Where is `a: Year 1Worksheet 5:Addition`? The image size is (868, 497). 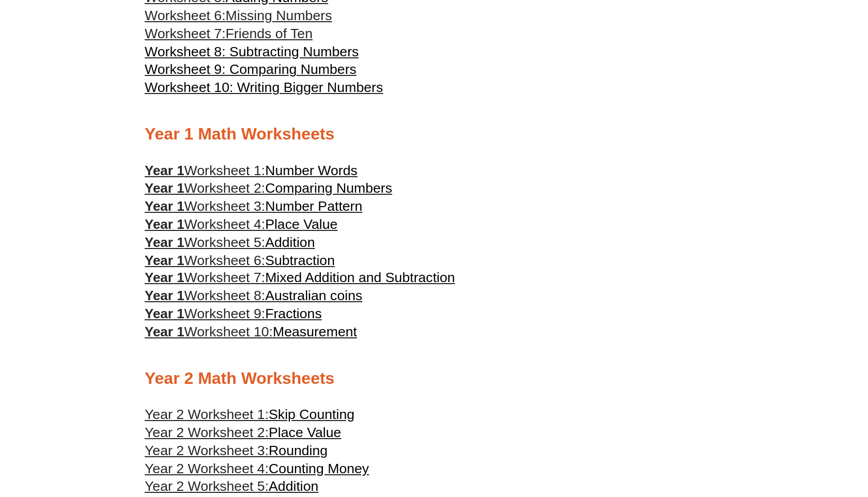
a: Year 1Worksheet 5:Addition is located at coordinates (230, 243).